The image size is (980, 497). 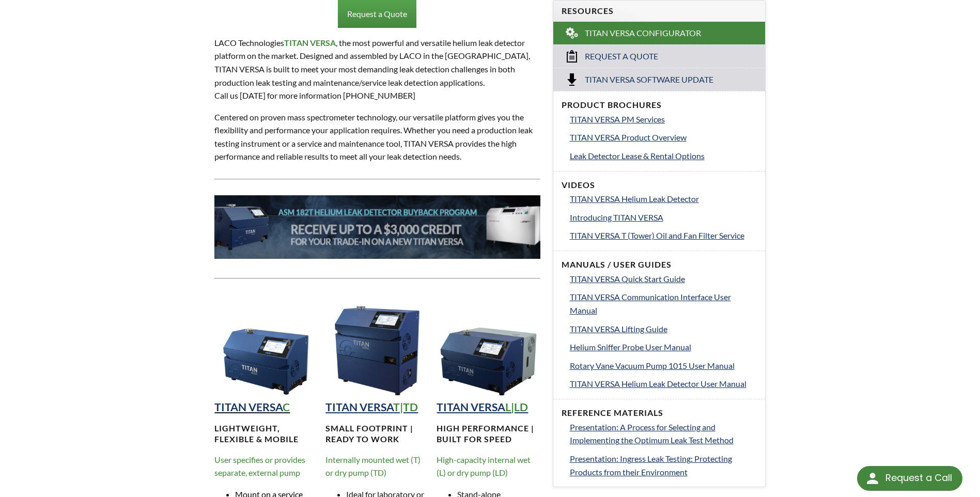 What do you see at coordinates (405, 407) in the screenshot?
I see `strong: T|TD` at bounding box center [405, 407].